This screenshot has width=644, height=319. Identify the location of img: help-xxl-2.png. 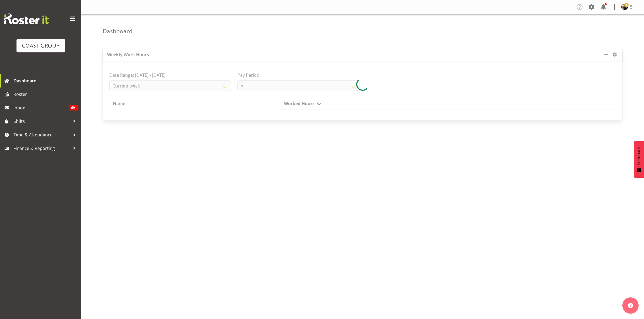
(630, 306).